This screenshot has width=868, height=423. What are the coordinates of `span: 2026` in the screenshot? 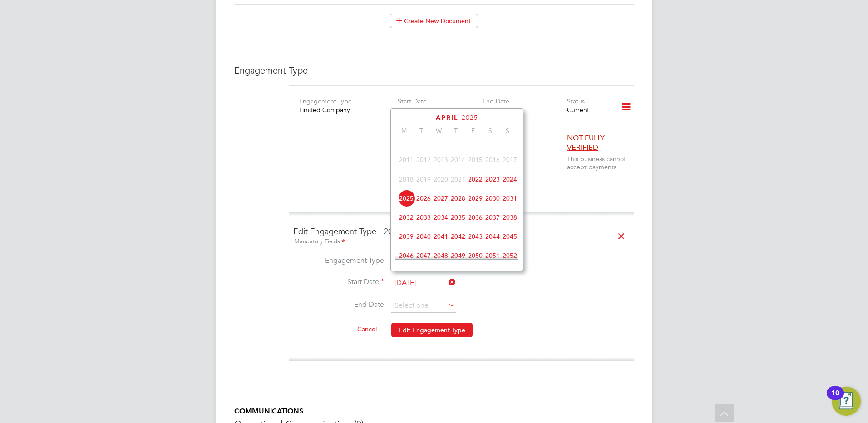 It's located at (423, 199).